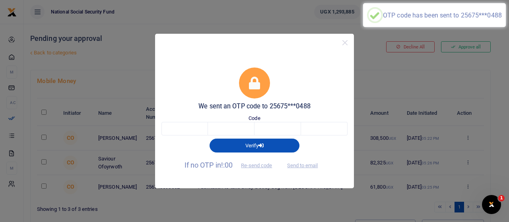 The image size is (509, 222). What do you see at coordinates (502, 199) in the screenshot?
I see `span: 1` at bounding box center [502, 199].